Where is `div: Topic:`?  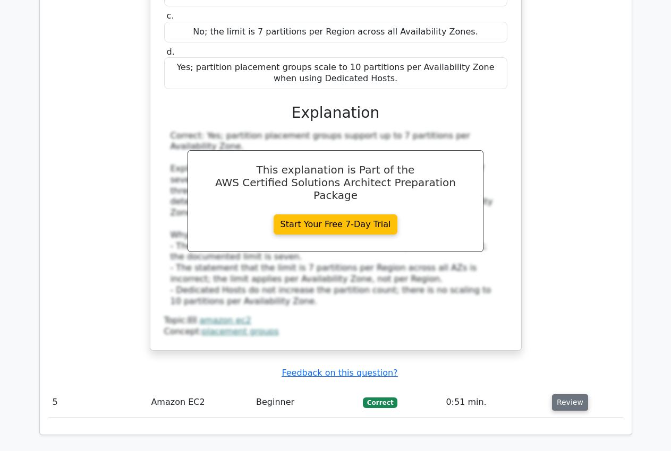
div: Topic: is located at coordinates (336, 321).